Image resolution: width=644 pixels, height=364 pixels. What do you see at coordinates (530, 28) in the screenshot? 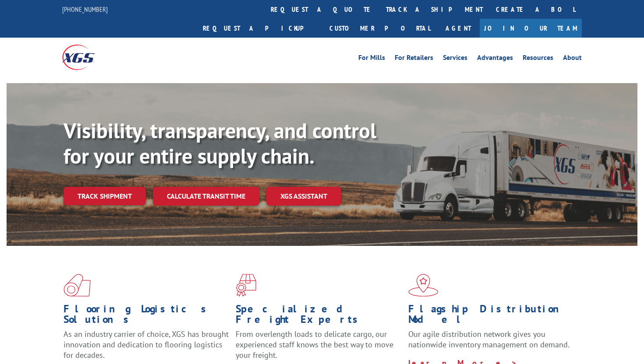
I see `a: Join Our Team` at bounding box center [530, 28].